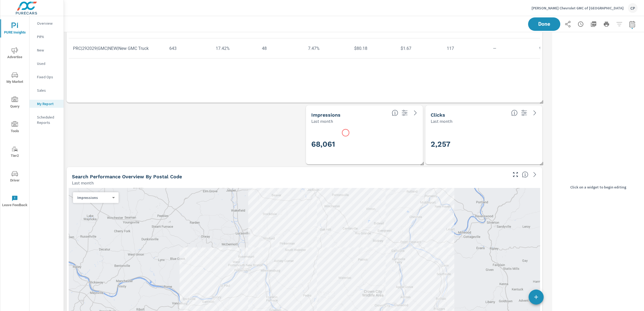 The image size is (644, 311). I want to click on td: PRC|292029|GMC|NEW|New GMC Truck, so click(116, 49).